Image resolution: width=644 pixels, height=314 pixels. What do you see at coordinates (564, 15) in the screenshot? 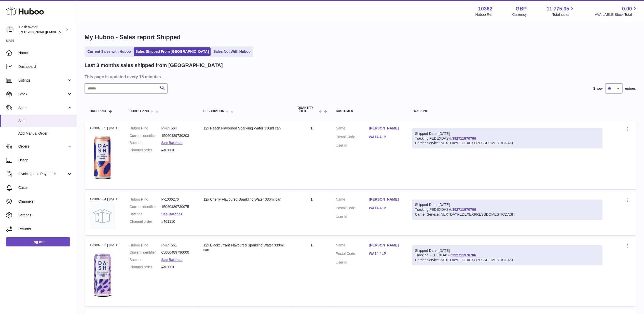
I see `span: Total sales` at bounding box center [564, 15].